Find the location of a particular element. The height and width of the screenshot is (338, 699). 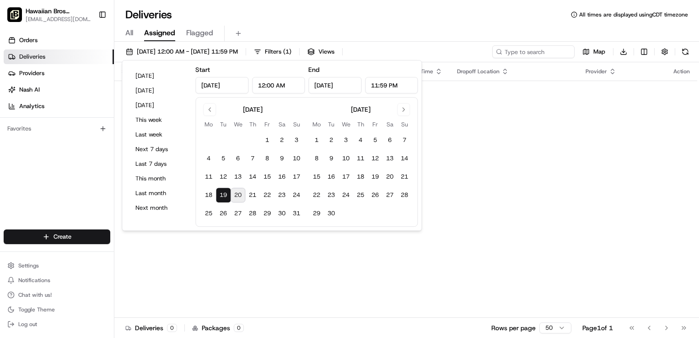

button: 6 is located at coordinates (238, 158).